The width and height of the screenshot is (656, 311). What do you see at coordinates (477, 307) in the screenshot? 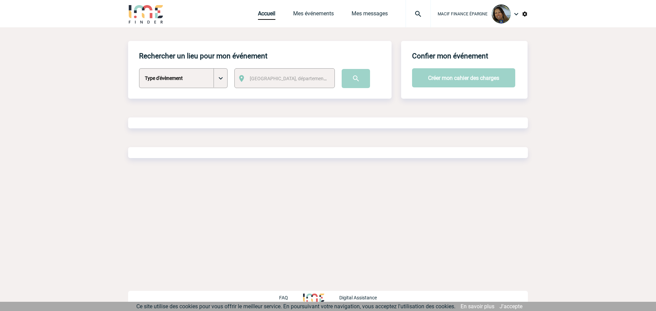
I see `a: En savoir plus` at bounding box center [477, 307].